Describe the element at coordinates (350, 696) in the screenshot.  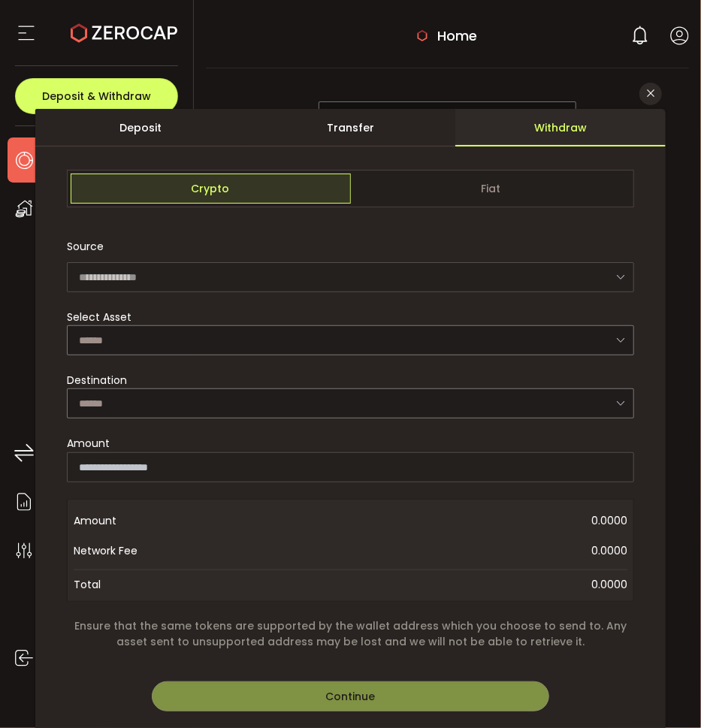
I see `button: Continue` at that location.